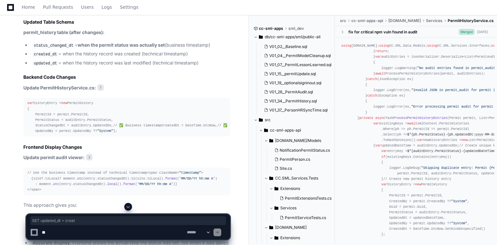 This screenshot has height=245, width=497. I want to click on h2: Updated Table Schema, so click(127, 22).